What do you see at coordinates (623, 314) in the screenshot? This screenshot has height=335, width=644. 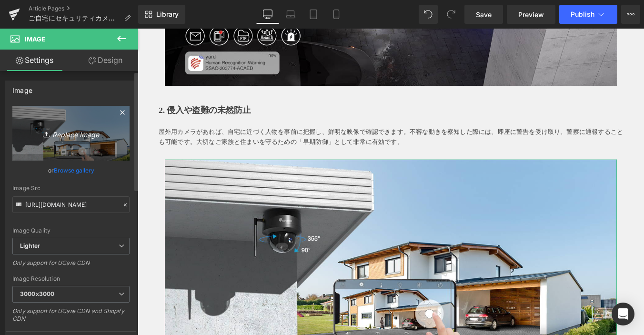 I see `div: Open Intercom Messenger` at bounding box center [623, 314].